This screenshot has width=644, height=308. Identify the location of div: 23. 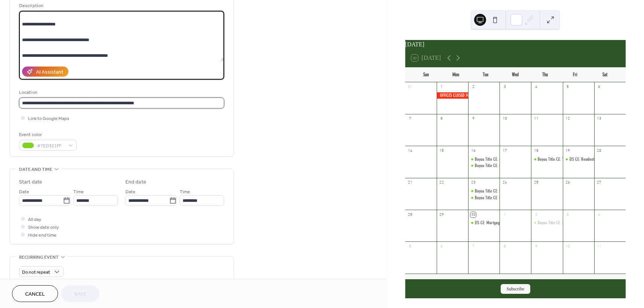
(473, 183).